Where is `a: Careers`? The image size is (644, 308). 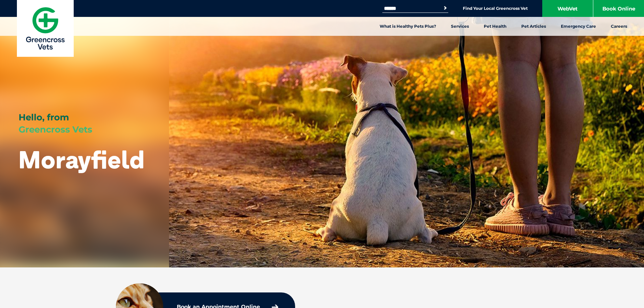
a: Careers is located at coordinates (619, 27).